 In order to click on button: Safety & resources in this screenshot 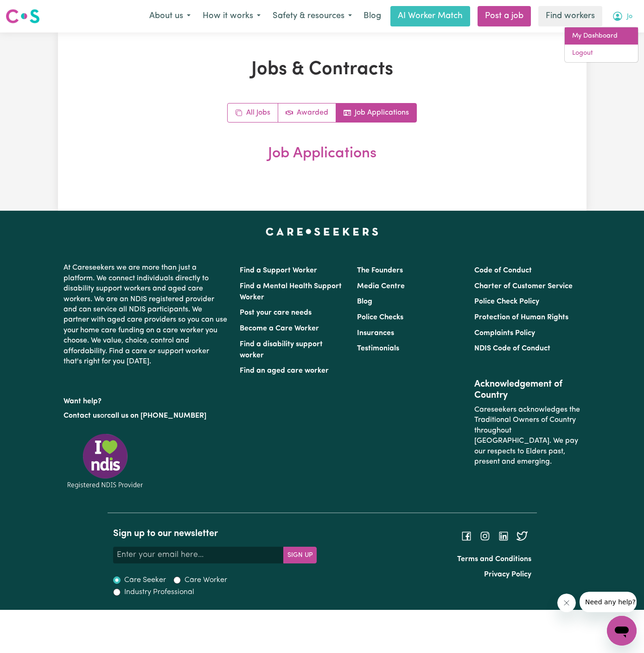, I will do `click(312, 16)`.